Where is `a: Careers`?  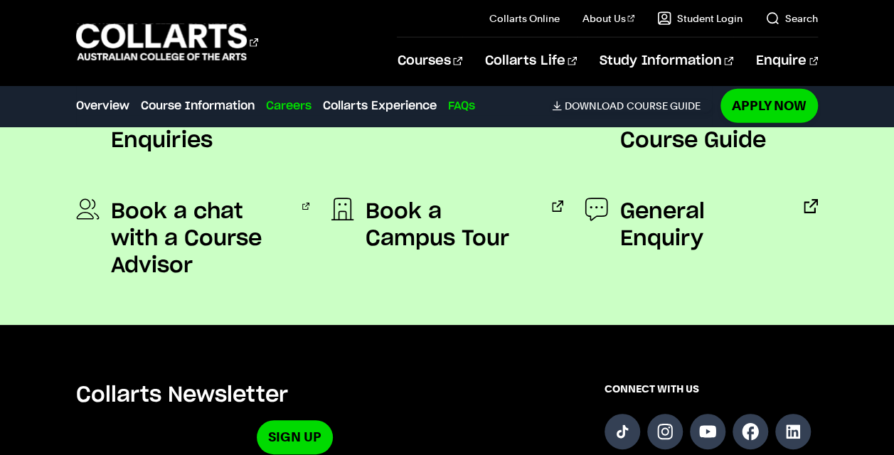 a: Careers is located at coordinates (289, 106).